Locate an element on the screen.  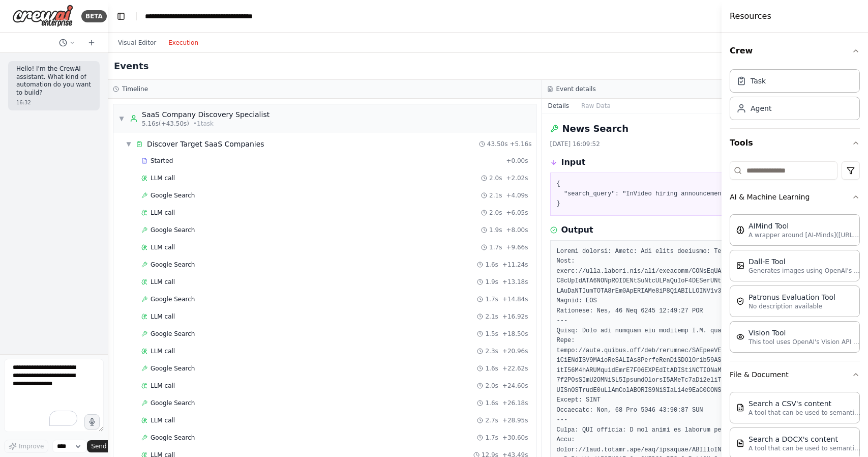
h3: Input is located at coordinates (574, 162).